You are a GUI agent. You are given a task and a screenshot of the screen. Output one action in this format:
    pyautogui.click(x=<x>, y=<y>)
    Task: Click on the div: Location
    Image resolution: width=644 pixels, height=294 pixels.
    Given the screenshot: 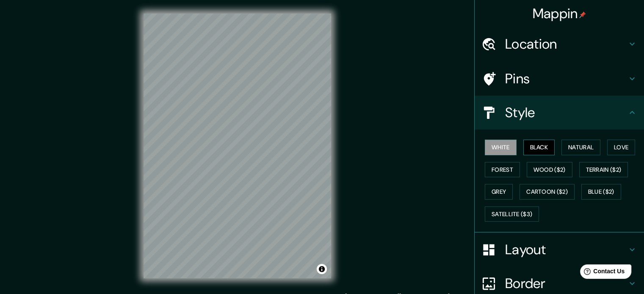 What is the action you would take?
    pyautogui.click(x=559, y=44)
    